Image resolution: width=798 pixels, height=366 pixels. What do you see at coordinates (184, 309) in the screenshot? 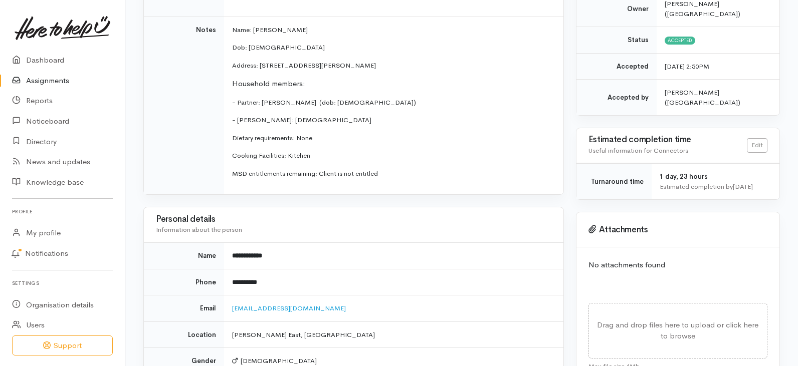
I see `td: Email` at bounding box center [184, 309].